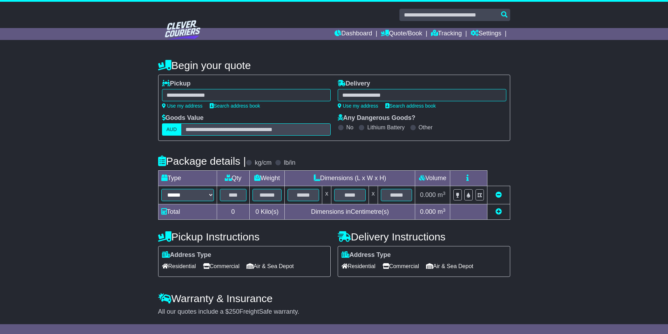  I want to click on td: Volume, so click(432, 178).